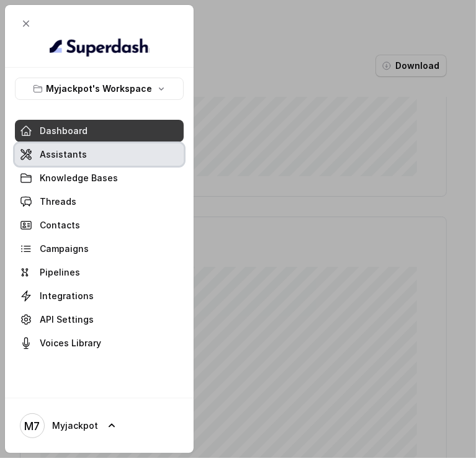 Image resolution: width=476 pixels, height=458 pixels. I want to click on a: Myjackpot, so click(100, 426).